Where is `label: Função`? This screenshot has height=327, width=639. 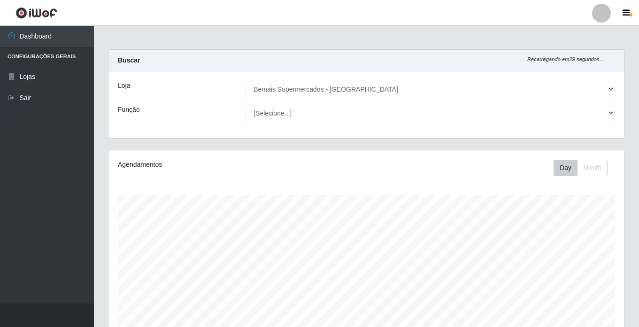
label: Função is located at coordinates (129, 109).